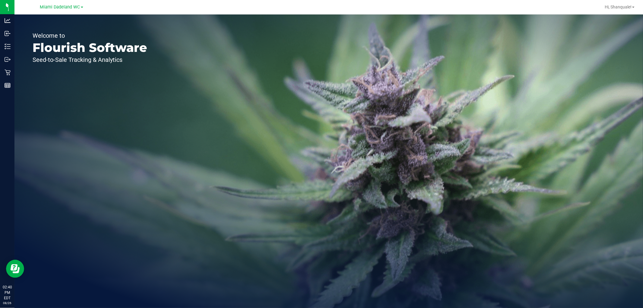  What do you see at coordinates (60, 7) in the screenshot?
I see `span: Miami Dadeland WC` at bounding box center [60, 7].